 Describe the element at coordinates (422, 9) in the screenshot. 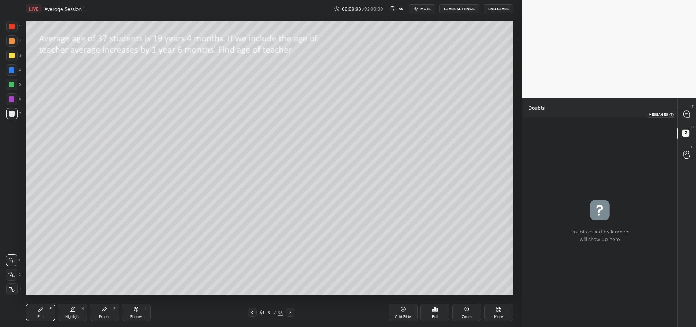

I see `button: mute` at that location.